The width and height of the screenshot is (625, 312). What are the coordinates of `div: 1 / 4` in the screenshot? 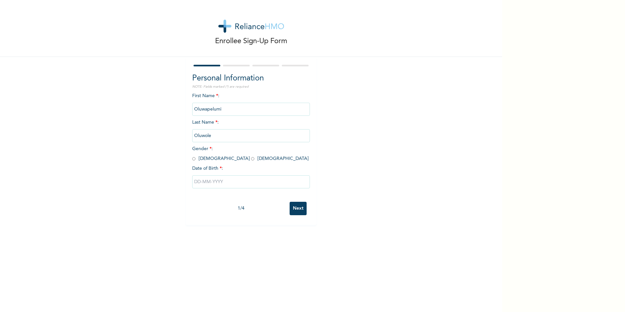 It's located at (241, 208).